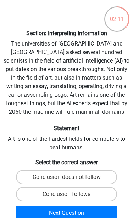 This screenshot has height=218, width=133. What do you see at coordinates (117, 15) in the screenshot?
I see `div: 02:11` at bounding box center [117, 15].